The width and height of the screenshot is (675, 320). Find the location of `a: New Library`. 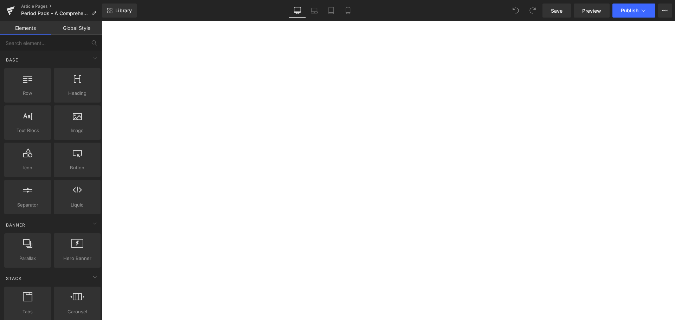

a: New Library is located at coordinates (119, 11).